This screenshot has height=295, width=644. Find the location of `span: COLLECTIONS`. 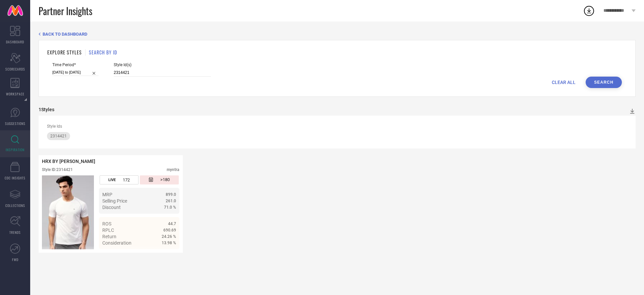

span: COLLECTIONS is located at coordinates (15, 206).